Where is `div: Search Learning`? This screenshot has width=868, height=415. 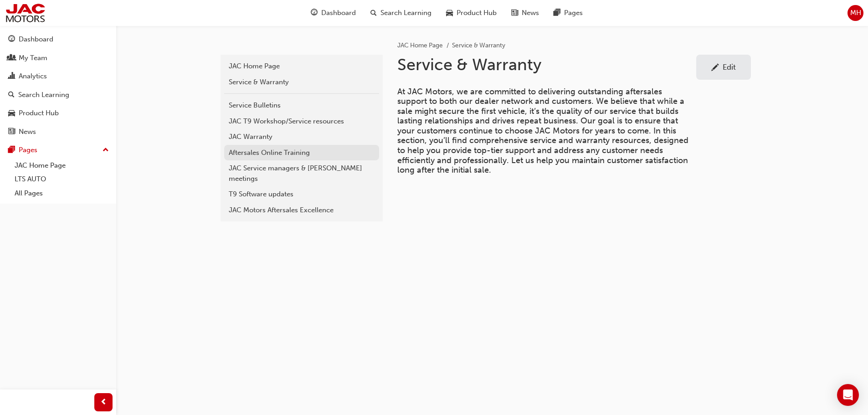 div: Search Learning is located at coordinates (43, 95).